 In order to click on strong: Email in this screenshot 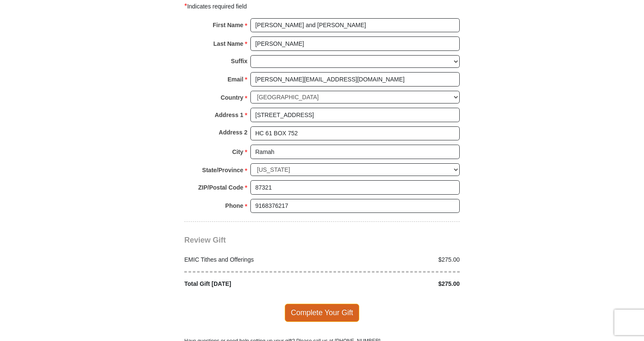, I will do `click(235, 79)`.